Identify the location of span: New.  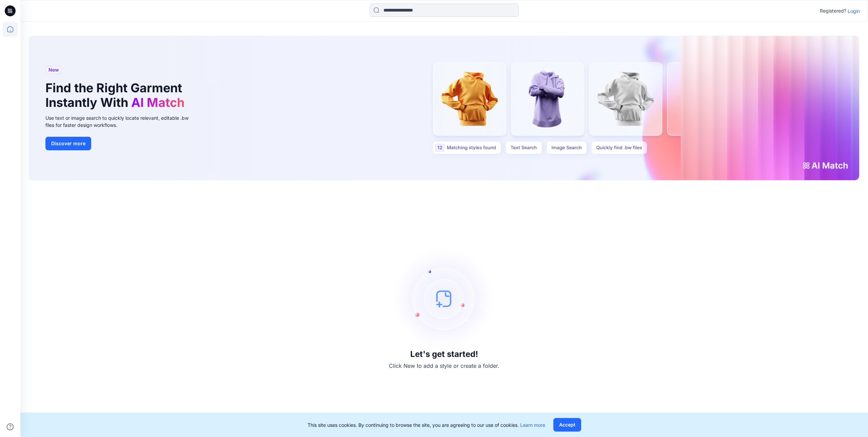
(54, 70).